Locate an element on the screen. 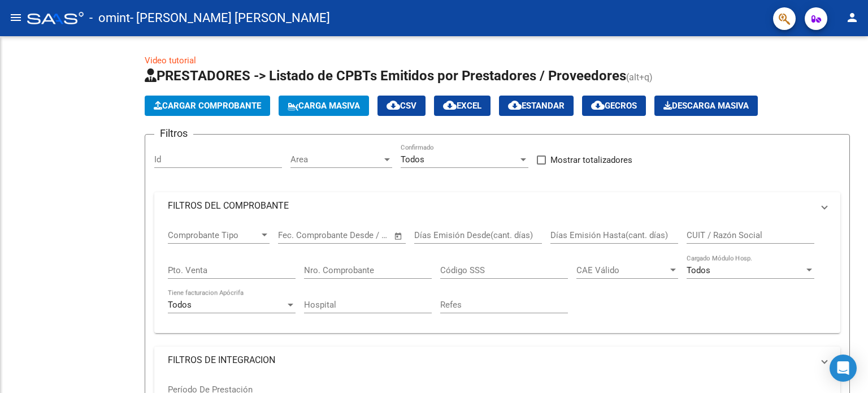  span: Estandar is located at coordinates (536, 106).